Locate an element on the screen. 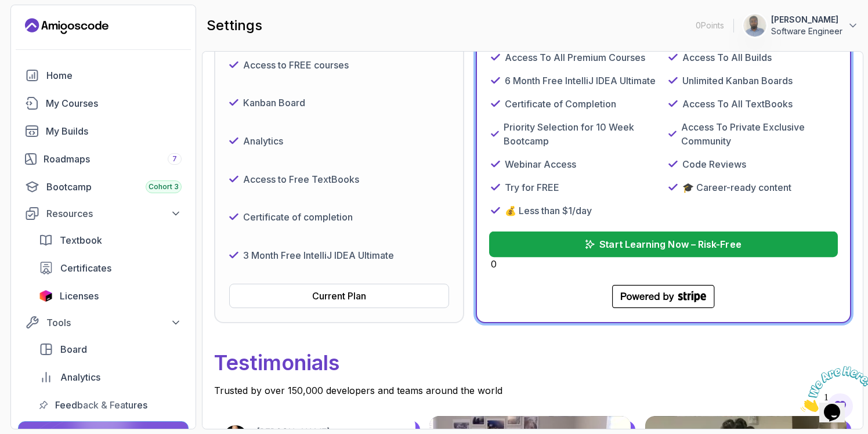  div: My Builds is located at coordinates (114, 131).